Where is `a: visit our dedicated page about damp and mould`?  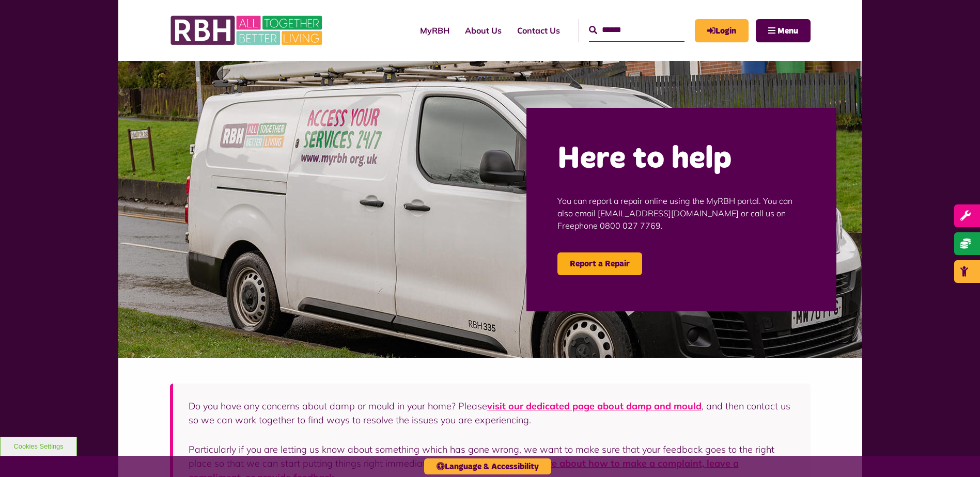 a: visit our dedicated page about damp and mould is located at coordinates (594, 406).